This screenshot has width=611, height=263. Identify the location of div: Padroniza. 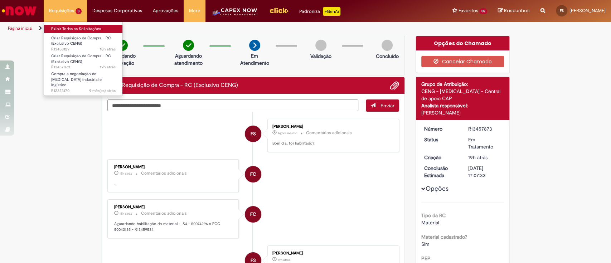
(320, 11).